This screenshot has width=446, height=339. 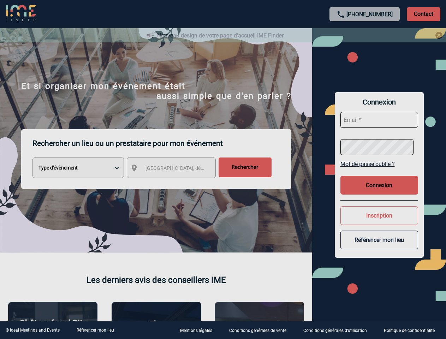 What do you see at coordinates (338, 330) in the screenshot?
I see `a: Conditions générales d'utilisation` at bounding box center [338, 330].